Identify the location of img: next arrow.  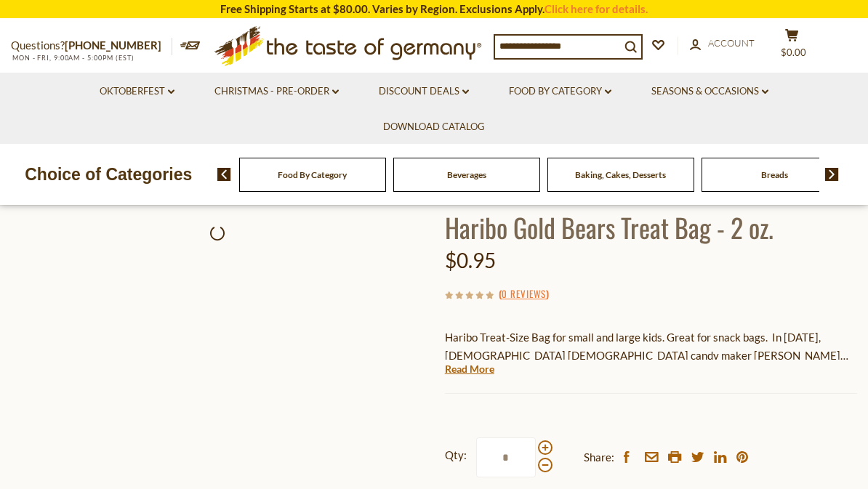
(832, 175).